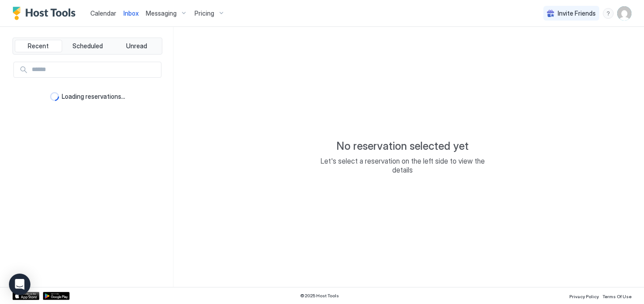  What do you see at coordinates (20, 284) in the screenshot?
I see `div: Open Intercom Messenger` at bounding box center [20, 284].